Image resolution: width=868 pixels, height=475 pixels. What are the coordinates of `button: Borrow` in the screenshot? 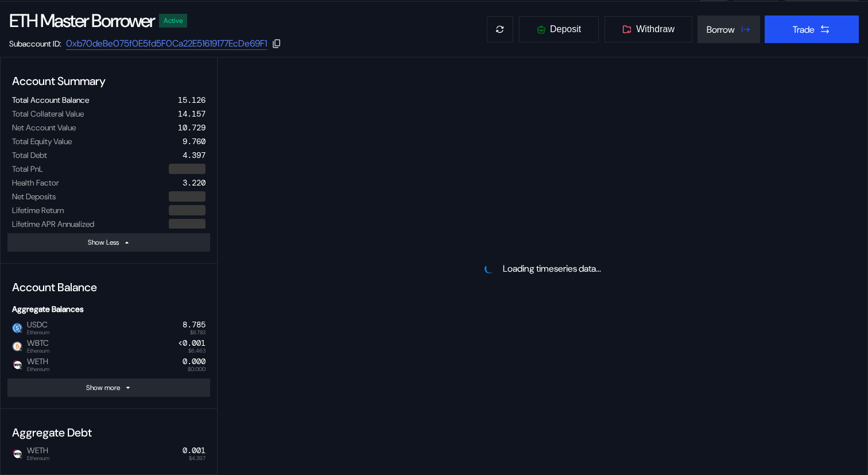 It's located at (728, 30).